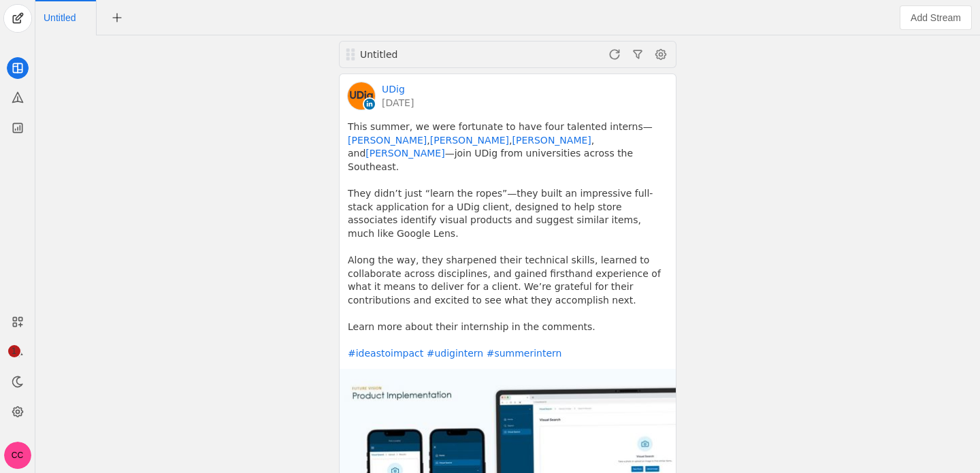  What do you see at coordinates (14, 351) in the screenshot?
I see `span: 1` at bounding box center [14, 351].